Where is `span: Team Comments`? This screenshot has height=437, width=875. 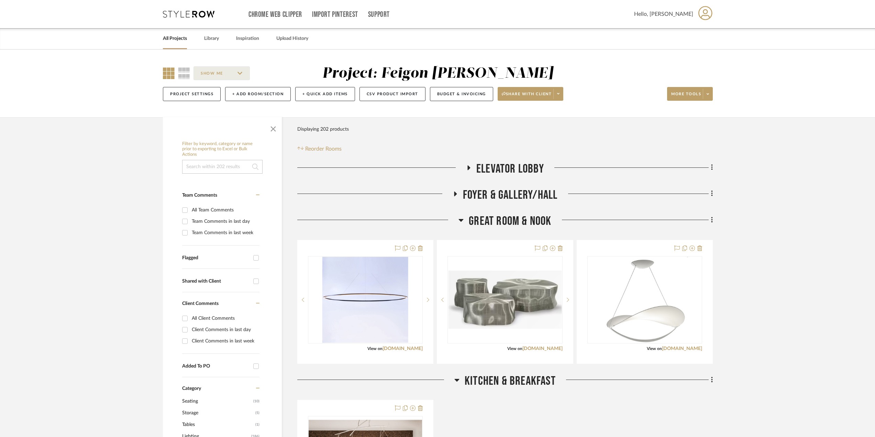
span: Team Comments is located at coordinates (200, 195).